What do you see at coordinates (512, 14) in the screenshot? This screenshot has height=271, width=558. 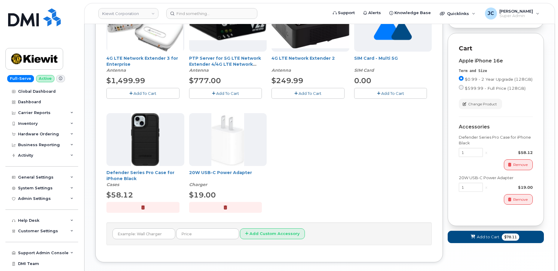 I see `div: Jene Cook` at bounding box center [512, 14].